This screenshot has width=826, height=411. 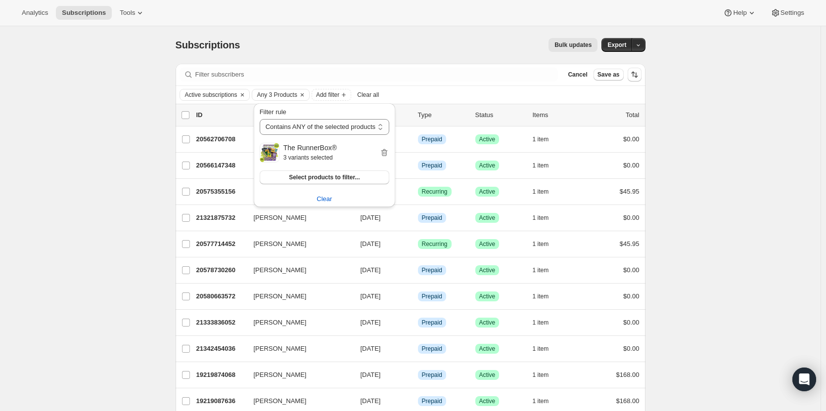 What do you see at coordinates (324, 177) in the screenshot?
I see `span: Select products to filter...` at bounding box center [324, 177].